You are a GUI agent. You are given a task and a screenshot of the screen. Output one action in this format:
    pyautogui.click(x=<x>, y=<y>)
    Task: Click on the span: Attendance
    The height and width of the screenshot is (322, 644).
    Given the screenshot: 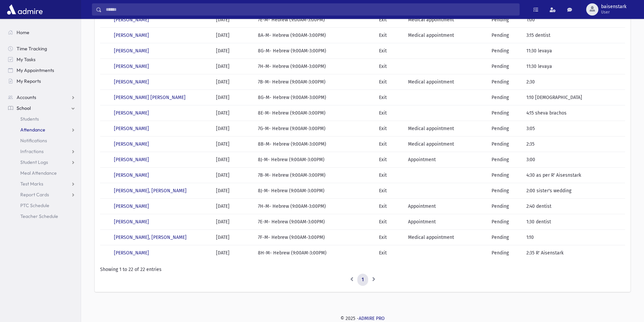 What is the action you would take?
    pyautogui.click(x=33, y=130)
    